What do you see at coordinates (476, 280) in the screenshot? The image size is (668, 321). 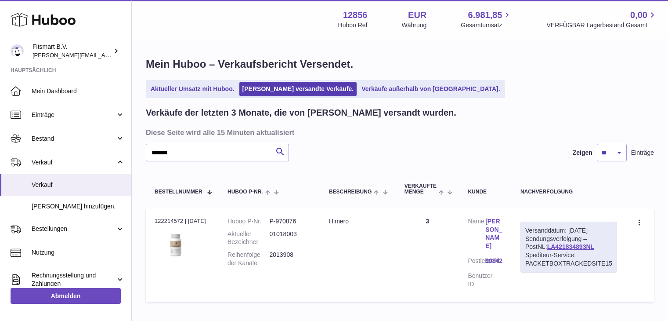 I see `dt: Benutzer-ID` at bounding box center [476, 280].